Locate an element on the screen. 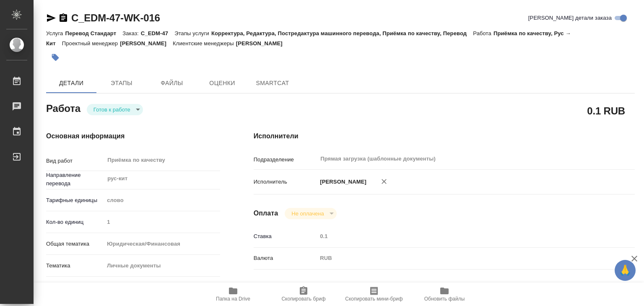 The width and height of the screenshot is (644, 306). div: Личные документы is located at coordinates (162, 266).